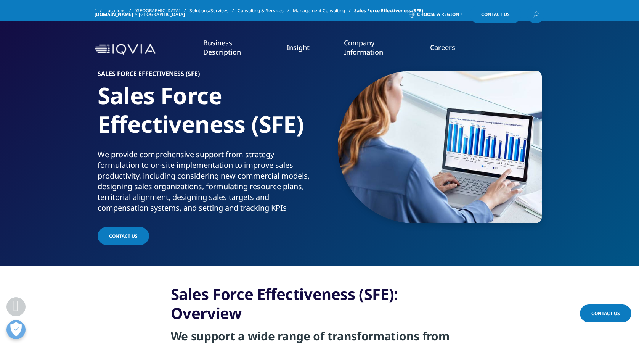 This screenshot has width=639, height=343. Describe the element at coordinates (16, 329) in the screenshot. I see `button: Open Preferences` at that location.